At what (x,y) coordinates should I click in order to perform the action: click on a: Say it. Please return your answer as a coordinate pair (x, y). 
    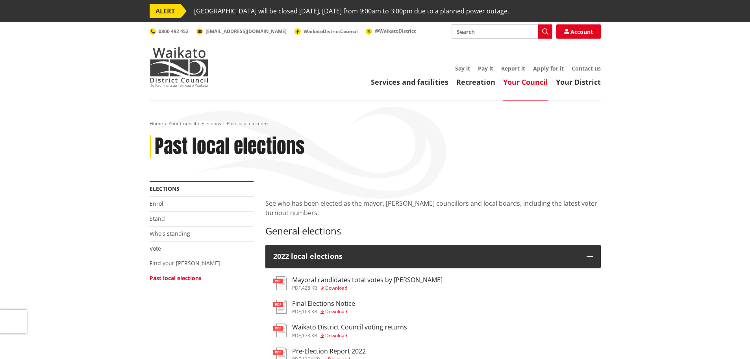
    Looking at the image, I should click on (463, 68).